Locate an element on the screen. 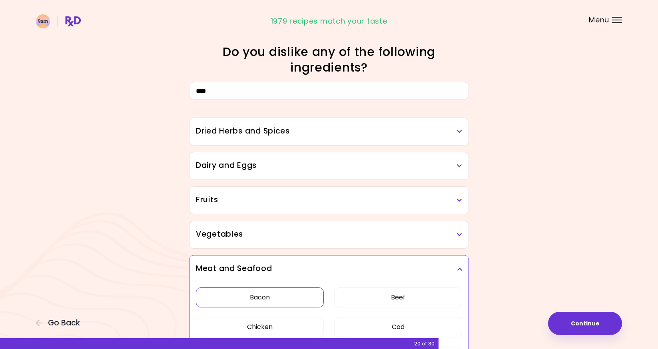 The width and height of the screenshot is (658, 349). button: Cod is located at coordinates (398, 327).